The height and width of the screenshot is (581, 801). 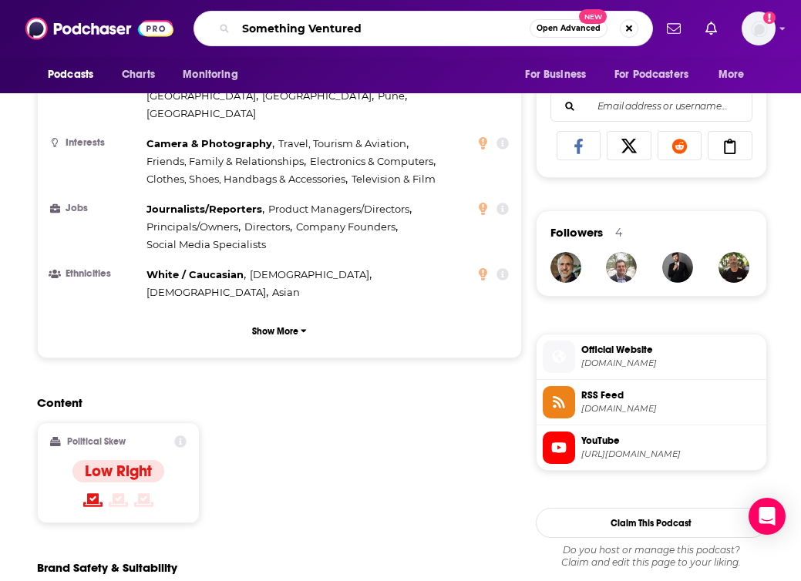 What do you see at coordinates (568, 29) in the screenshot?
I see `button: Open AdvancedNew` at bounding box center [568, 29].